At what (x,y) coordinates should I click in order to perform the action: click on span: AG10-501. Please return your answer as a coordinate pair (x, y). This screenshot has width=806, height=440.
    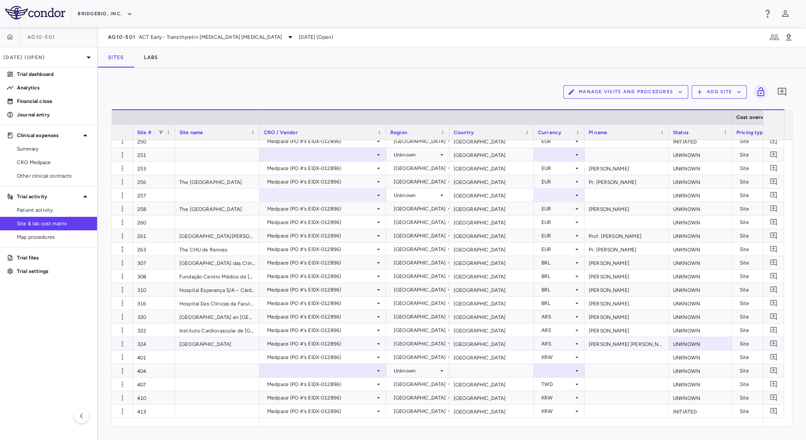
    Looking at the image, I should click on (41, 37).